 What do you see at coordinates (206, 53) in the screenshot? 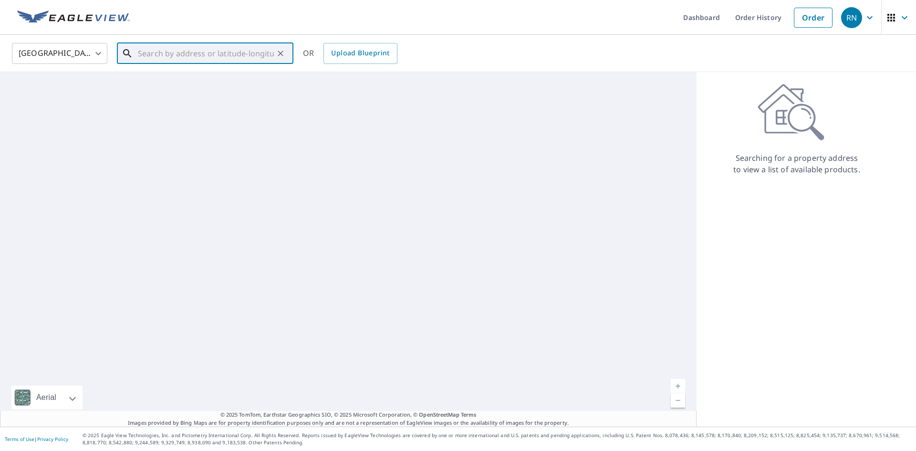
I see `input: Search by address or latitude-longitude` at bounding box center [206, 53].